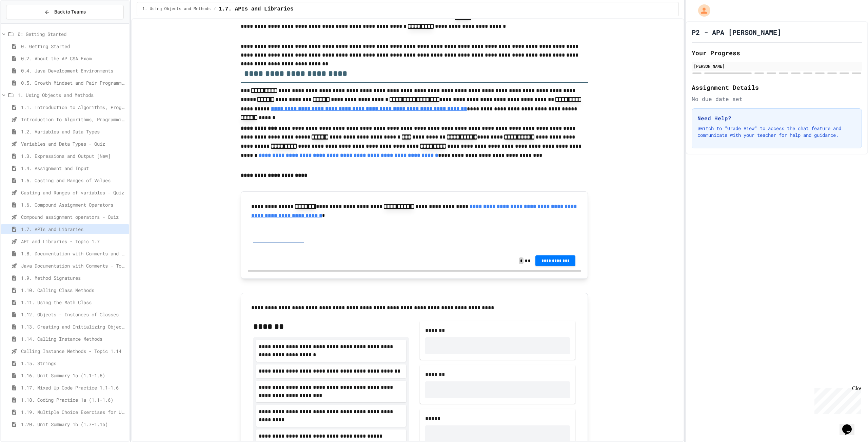 The height and width of the screenshot is (442, 868). What do you see at coordinates (74, 399) in the screenshot?
I see `span: 1.18. Coding Practice 1a (1.1-1.6)` at bounding box center [74, 399].